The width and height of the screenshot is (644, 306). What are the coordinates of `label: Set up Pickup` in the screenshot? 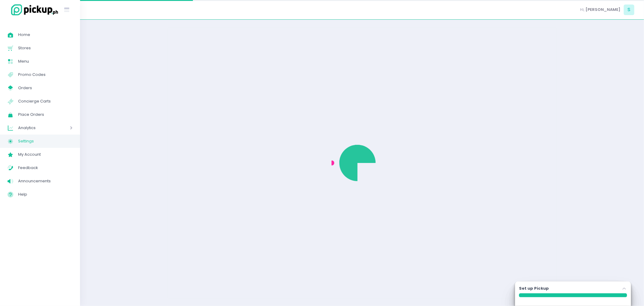 It's located at (534, 289).